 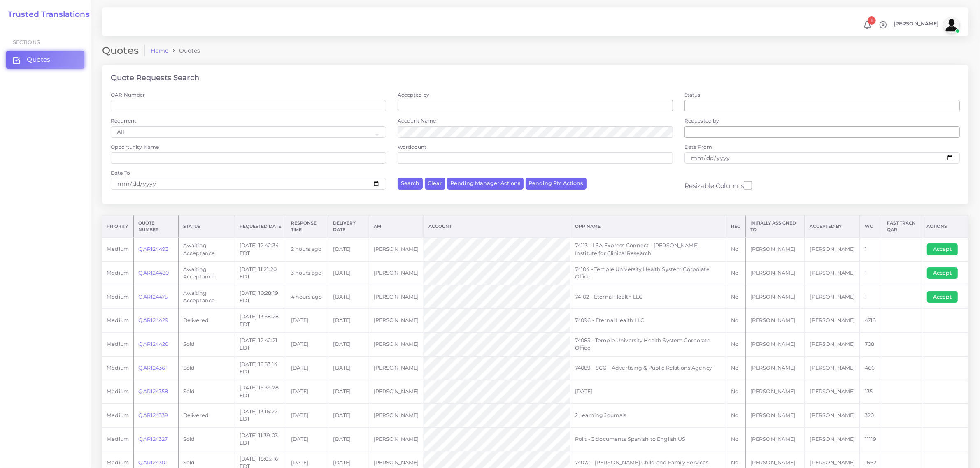 What do you see at coordinates (872, 21) in the screenshot?
I see `span: 1` at bounding box center [872, 21].